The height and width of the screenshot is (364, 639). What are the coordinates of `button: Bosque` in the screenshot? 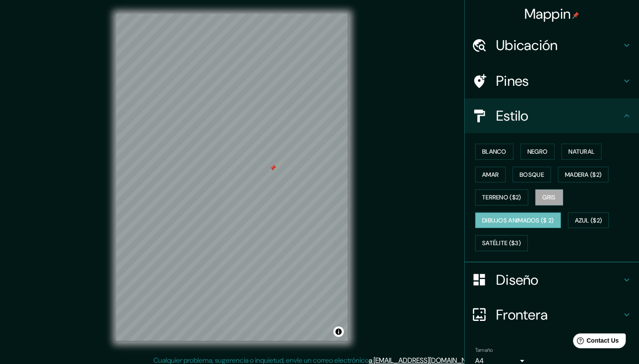 It's located at (532, 175).